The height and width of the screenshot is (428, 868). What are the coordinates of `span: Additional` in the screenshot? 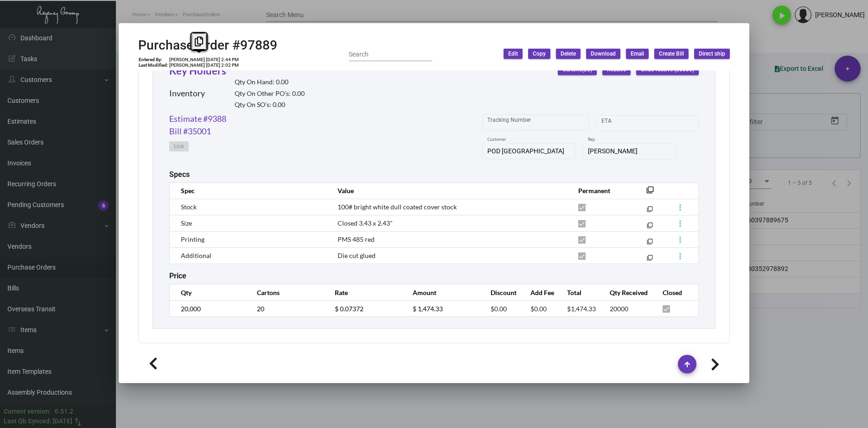 It's located at (196, 255).